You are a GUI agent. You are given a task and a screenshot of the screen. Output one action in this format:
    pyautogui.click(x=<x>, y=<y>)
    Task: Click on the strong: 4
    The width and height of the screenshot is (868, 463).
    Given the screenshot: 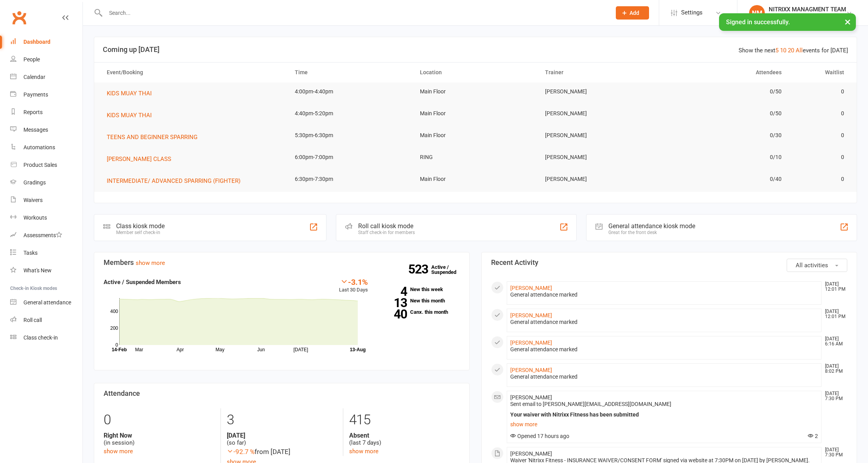 What is the action you would take?
    pyautogui.click(x=393, y=291)
    